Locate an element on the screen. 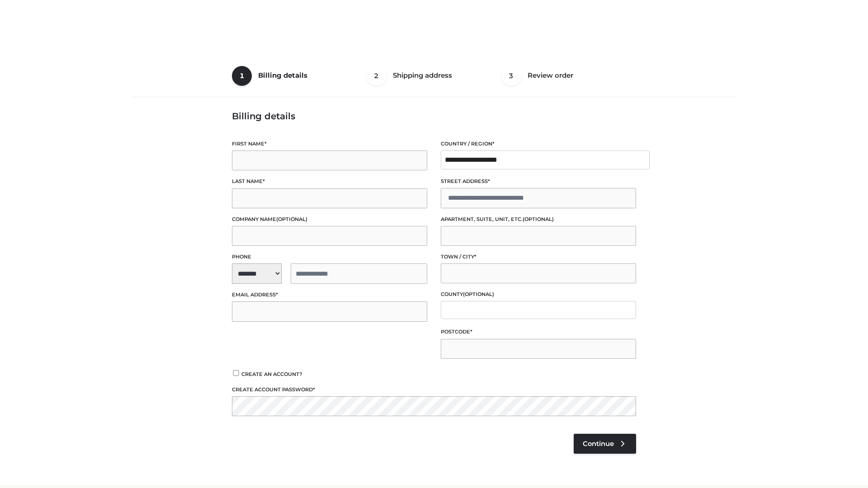 This screenshot has height=488, width=868. label: Phone is located at coordinates (330, 256).